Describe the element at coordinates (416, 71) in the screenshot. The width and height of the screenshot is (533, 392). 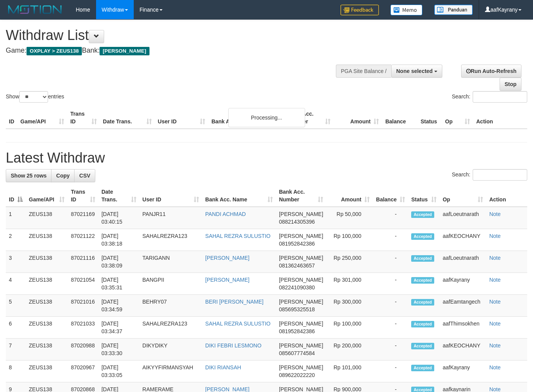
I see `button: None selected` at that location.